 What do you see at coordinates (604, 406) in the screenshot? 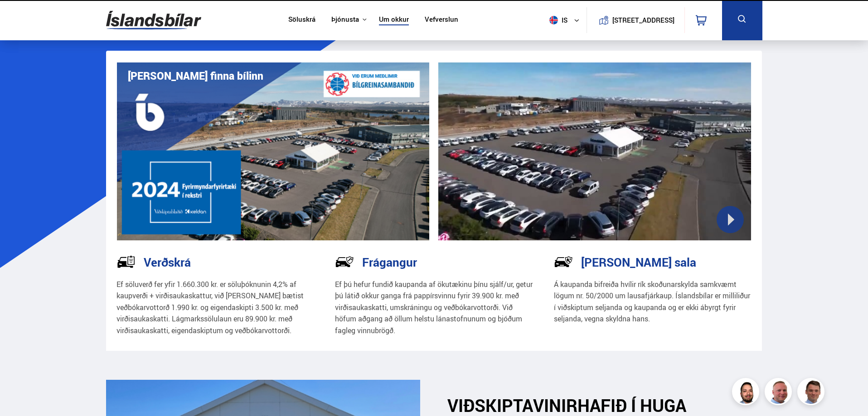
I see `h2: HAFIÐ Í HUGA` at bounding box center [604, 406].